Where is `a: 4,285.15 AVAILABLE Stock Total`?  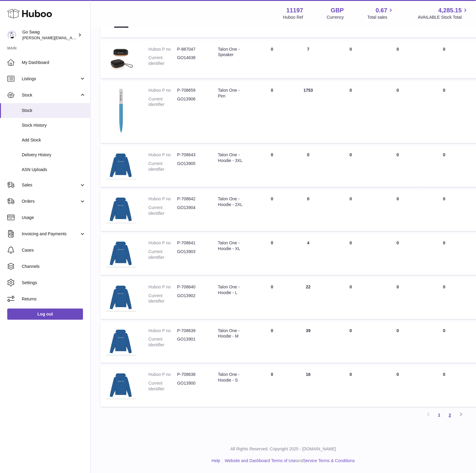
a: 4,285.15 AVAILABLE Stock Total is located at coordinates (443, 13).